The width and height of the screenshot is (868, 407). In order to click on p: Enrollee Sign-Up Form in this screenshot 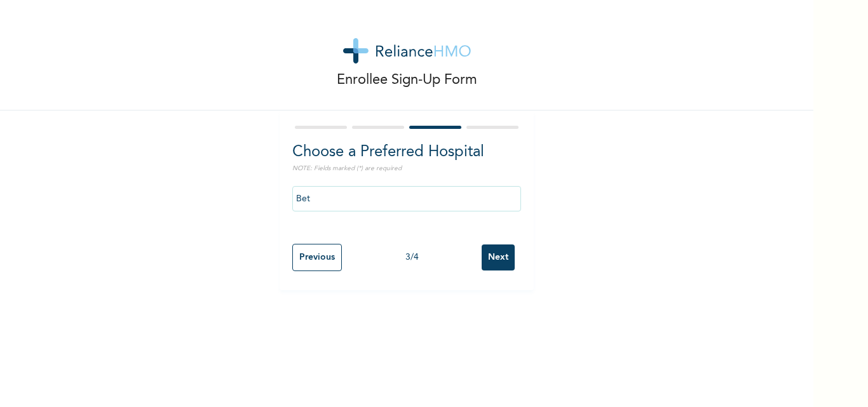, I will do `click(407, 80)`.